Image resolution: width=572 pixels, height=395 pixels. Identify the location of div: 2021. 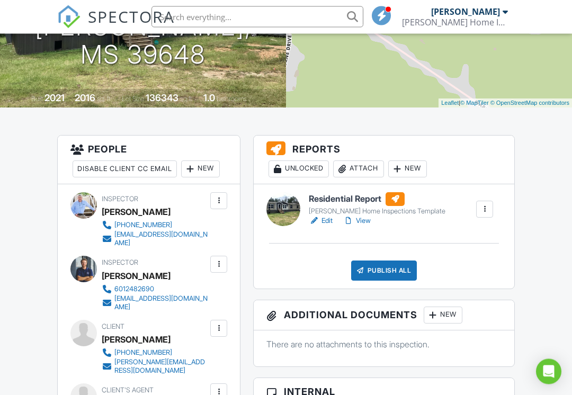
(55, 98).